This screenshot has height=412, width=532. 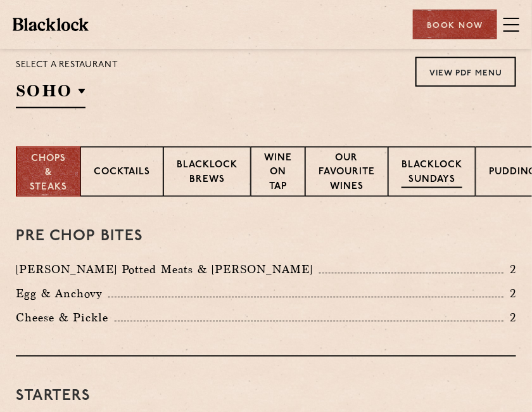 What do you see at coordinates (266, 397) in the screenshot?
I see `h3: Starters` at bounding box center [266, 397].